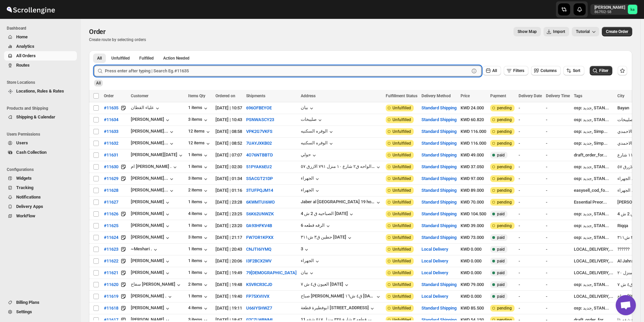  I want to click on span: Shipments, so click(256, 96).